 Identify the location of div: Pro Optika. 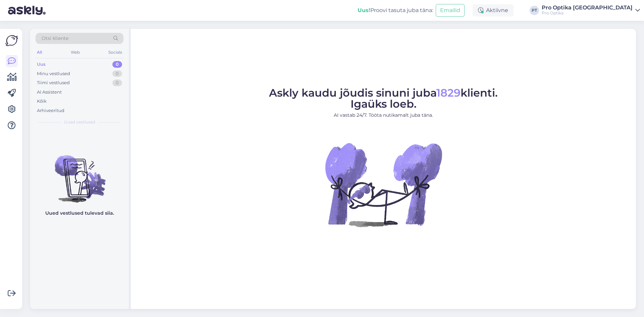
(587, 13).